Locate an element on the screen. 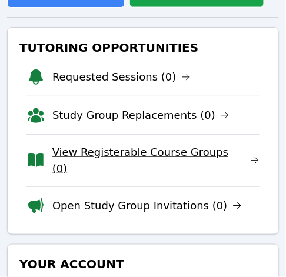  a: Requested Sessions (0) is located at coordinates (121, 77).